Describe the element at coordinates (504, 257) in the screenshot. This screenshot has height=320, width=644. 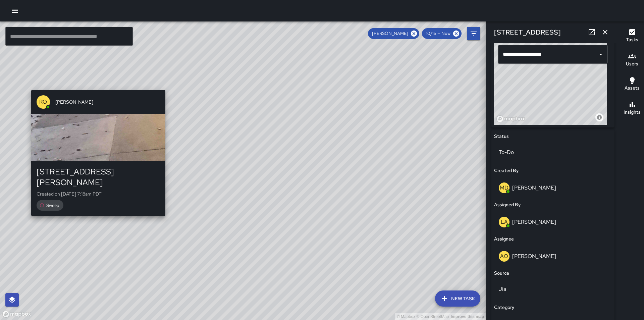
I see `p: AO` at that location.